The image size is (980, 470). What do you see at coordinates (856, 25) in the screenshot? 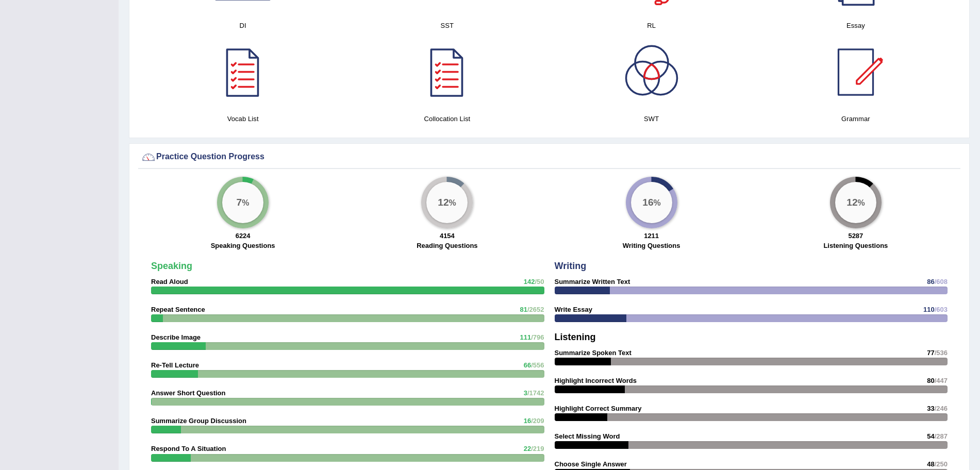
I see `h4: Essay` at bounding box center [856, 25].